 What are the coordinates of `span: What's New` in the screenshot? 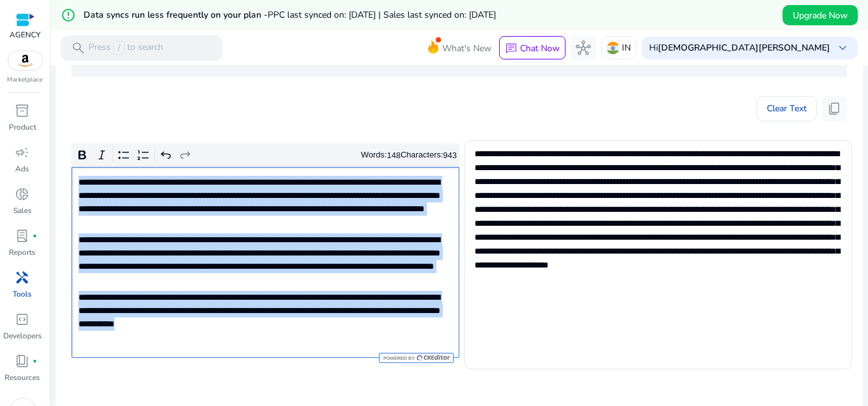 It's located at (467, 48).